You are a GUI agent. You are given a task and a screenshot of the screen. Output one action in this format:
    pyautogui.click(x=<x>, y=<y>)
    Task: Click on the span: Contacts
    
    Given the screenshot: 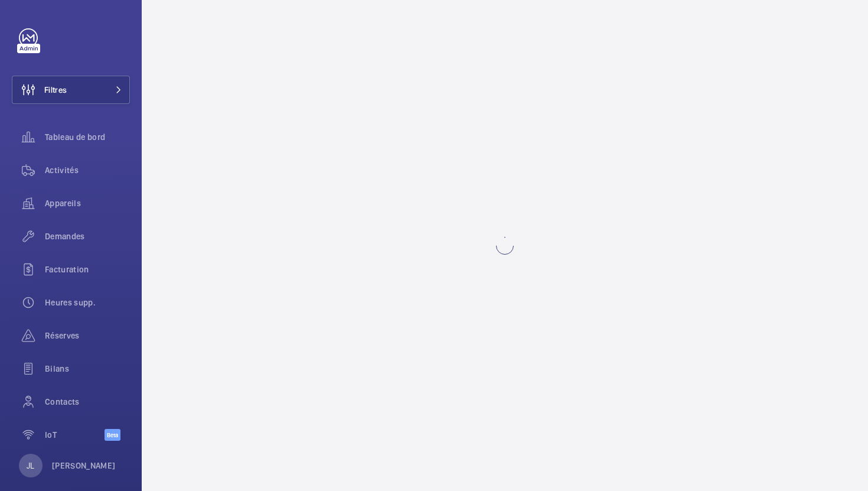 What is the action you would take?
    pyautogui.click(x=87, y=402)
    